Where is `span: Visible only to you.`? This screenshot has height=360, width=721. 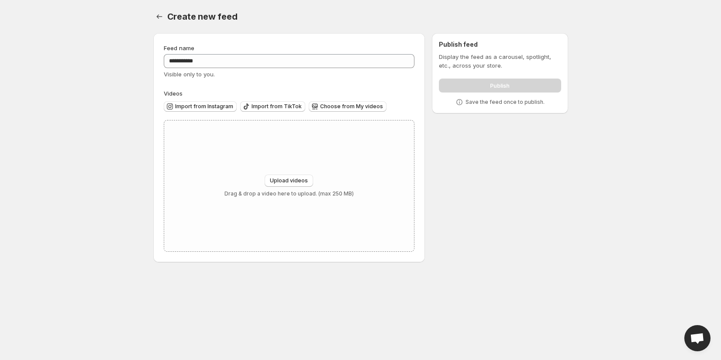 span: Visible only to you. is located at coordinates (189, 74).